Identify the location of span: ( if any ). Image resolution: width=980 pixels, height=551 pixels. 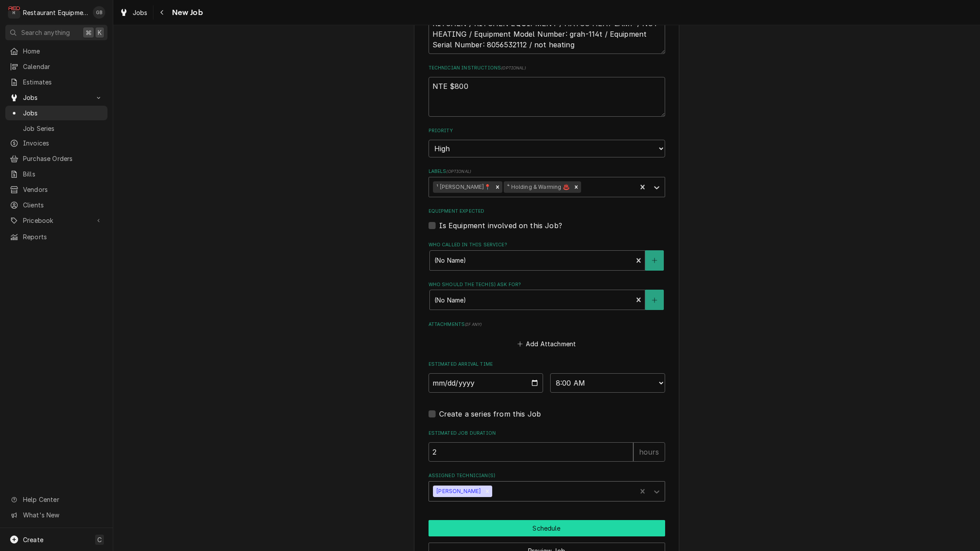
(473, 324).